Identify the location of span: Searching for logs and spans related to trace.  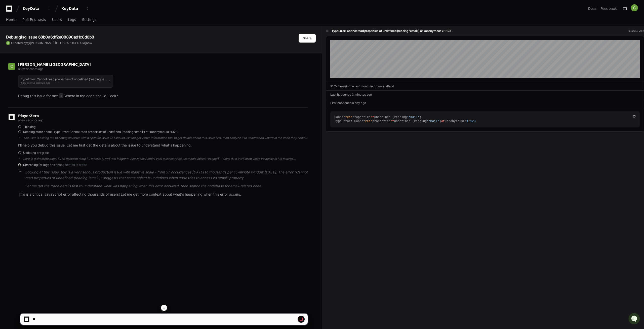
(55, 165).